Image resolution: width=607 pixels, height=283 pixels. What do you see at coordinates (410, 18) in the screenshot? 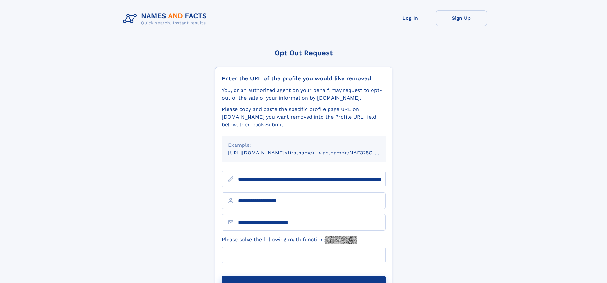
I see `a: Log In` at bounding box center [410, 18].